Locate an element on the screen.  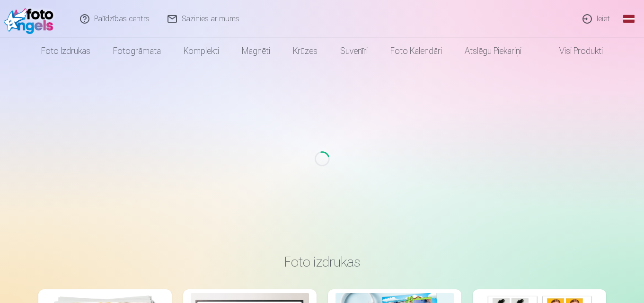
a: Foto izdrukas is located at coordinates (66, 51).